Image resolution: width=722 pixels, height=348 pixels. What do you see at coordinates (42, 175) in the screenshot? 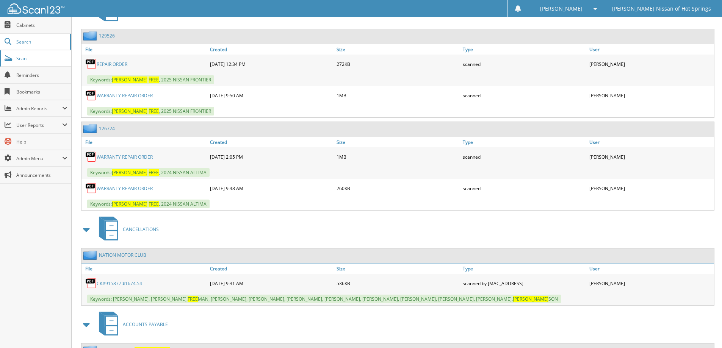
I see `span: Announcements` at bounding box center [42, 175].